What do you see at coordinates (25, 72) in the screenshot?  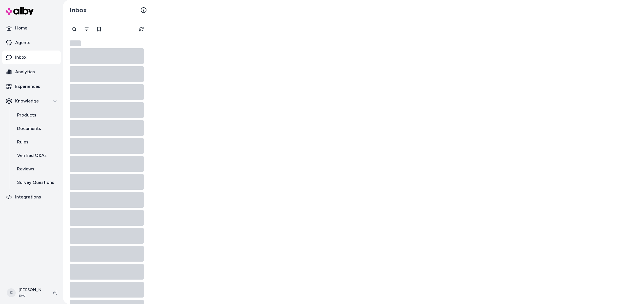 I see `p: Analytics` at bounding box center [25, 72].